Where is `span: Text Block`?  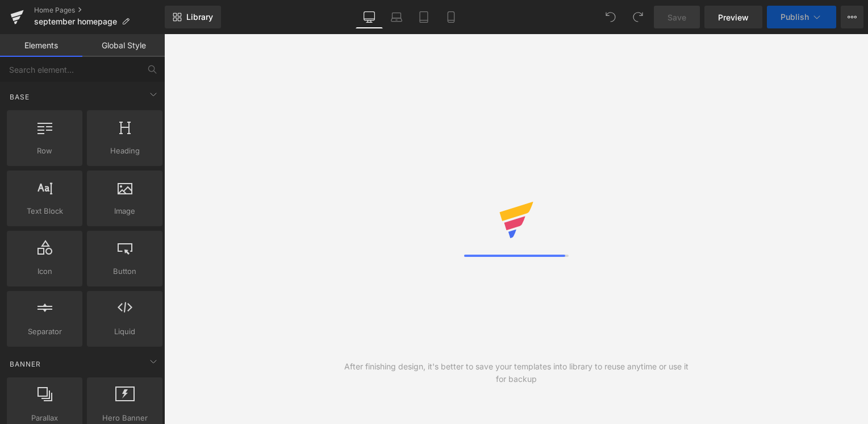
span: Text Block is located at coordinates (44, 211).